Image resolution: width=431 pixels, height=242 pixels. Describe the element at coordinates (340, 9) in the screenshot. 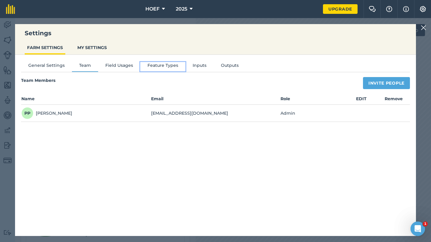

I see `a: Upgrade` at that location.